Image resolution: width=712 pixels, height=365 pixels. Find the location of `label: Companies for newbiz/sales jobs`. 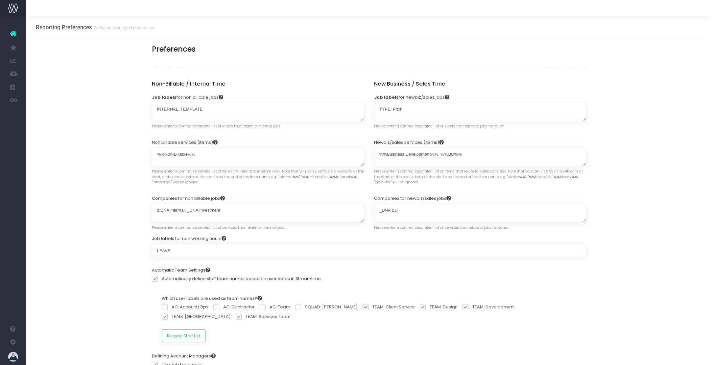

label: Companies for newbiz/sales jobs is located at coordinates (413, 198).